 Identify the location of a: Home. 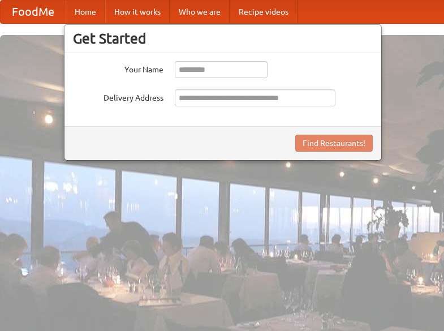
(85, 12).